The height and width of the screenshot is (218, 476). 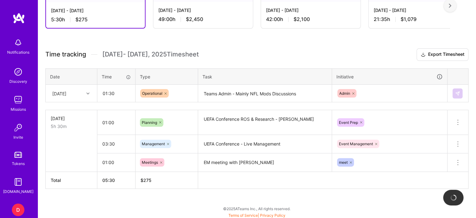 What do you see at coordinates (167, 76) in the screenshot?
I see `th: Type` at bounding box center [167, 76].